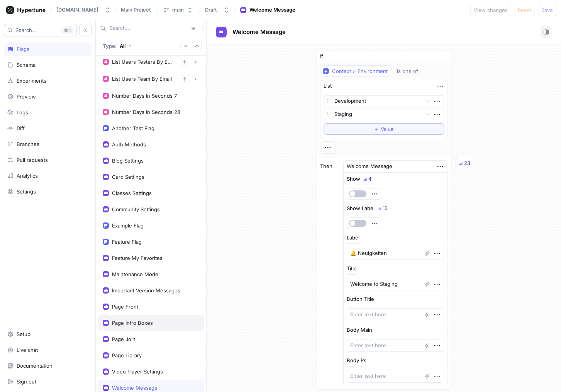 This screenshot has height=392, width=561. Describe the element at coordinates (23, 334) in the screenshot. I see `div: Setup` at that location.